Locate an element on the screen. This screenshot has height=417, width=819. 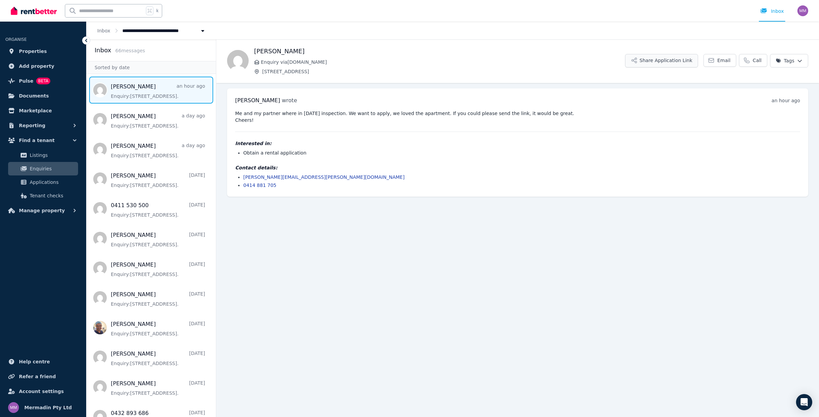
a: Refer a friend is located at coordinates (43, 377).